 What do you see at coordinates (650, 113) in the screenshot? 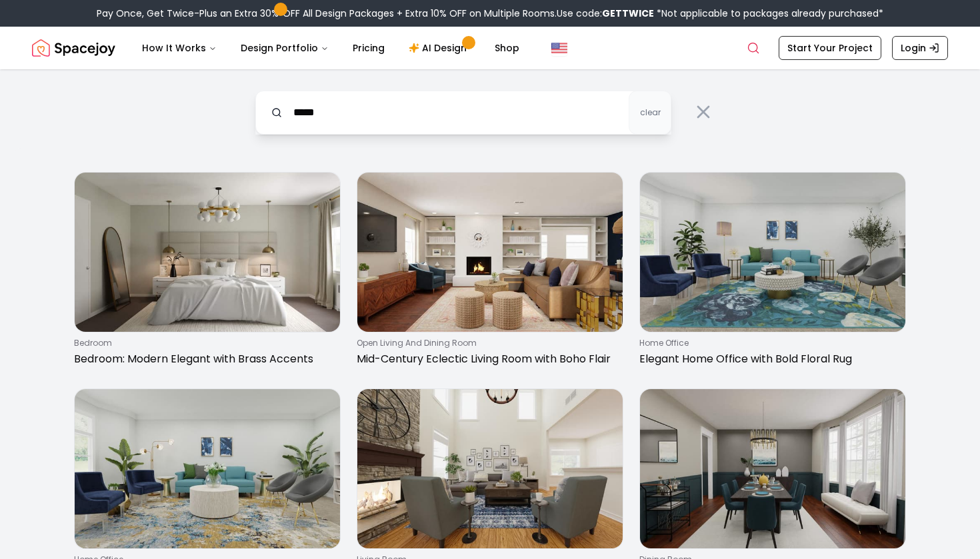
I see `button: clear` at bounding box center [650, 113].